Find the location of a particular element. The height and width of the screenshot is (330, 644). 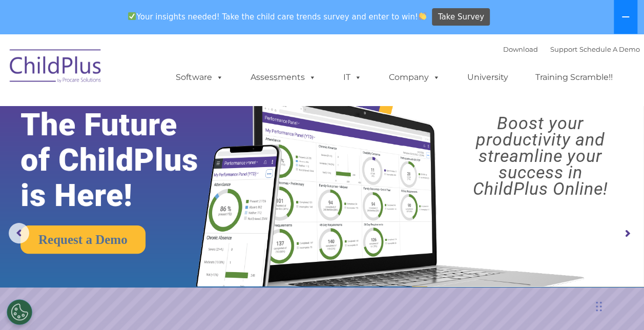

div: Drag is located at coordinates (599, 306).